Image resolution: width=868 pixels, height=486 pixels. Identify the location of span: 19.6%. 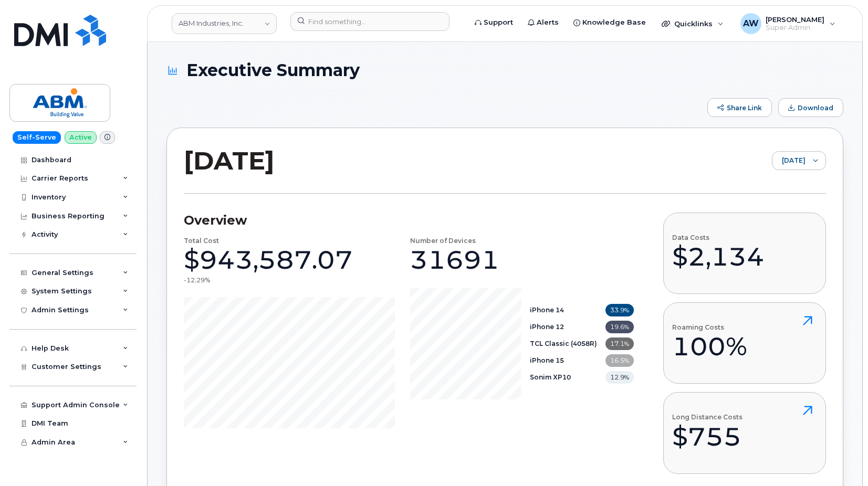
(620, 327).